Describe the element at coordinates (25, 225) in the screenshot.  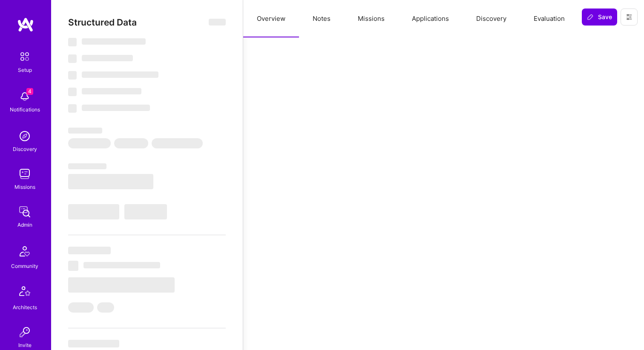
I see `div: Admin` at that location.